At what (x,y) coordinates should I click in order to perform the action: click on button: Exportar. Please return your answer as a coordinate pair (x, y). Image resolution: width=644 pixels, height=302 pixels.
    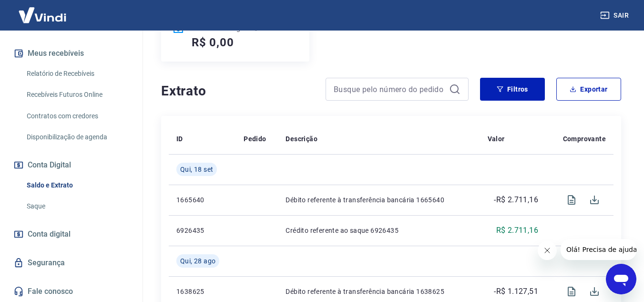
    Looking at the image, I should click on (588, 89).